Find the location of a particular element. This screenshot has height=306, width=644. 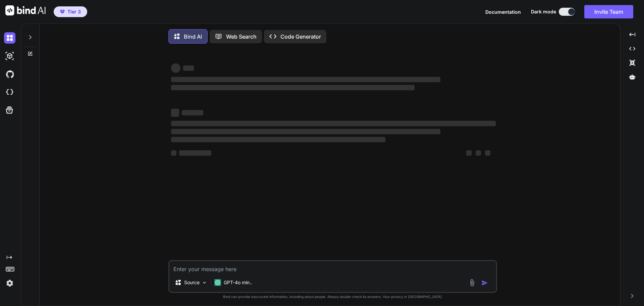

button: premiumTier 3 is located at coordinates (70, 12).